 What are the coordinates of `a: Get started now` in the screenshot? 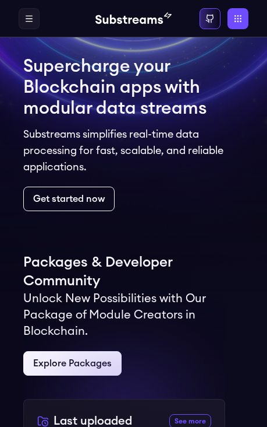 It's located at (69, 199).